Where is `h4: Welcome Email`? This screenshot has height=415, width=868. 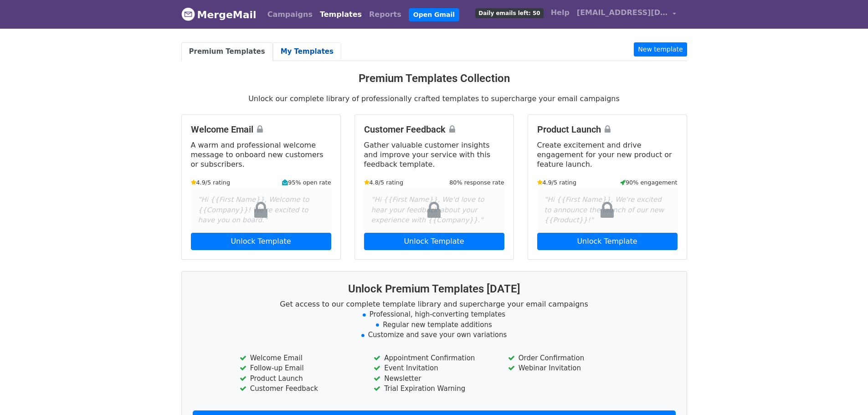 h4: Welcome Email is located at coordinates (261, 130).